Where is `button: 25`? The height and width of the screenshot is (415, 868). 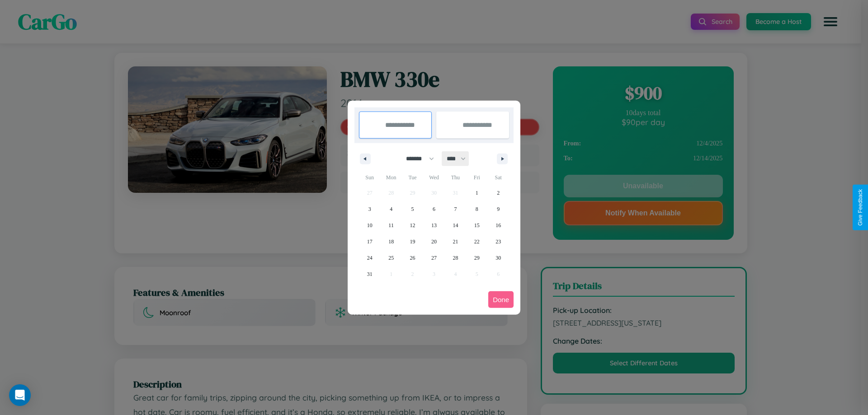 button: 25 is located at coordinates (390, 258).